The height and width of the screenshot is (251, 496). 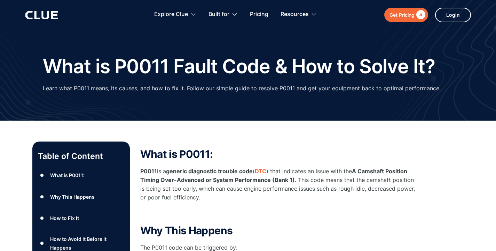 I want to click on a: Login, so click(x=453, y=15).